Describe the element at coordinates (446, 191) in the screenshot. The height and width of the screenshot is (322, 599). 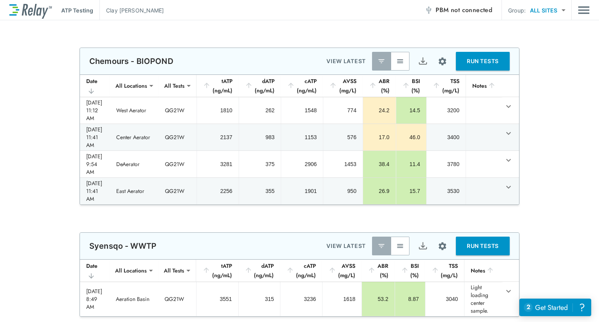
I see `div: 3530` at that location.